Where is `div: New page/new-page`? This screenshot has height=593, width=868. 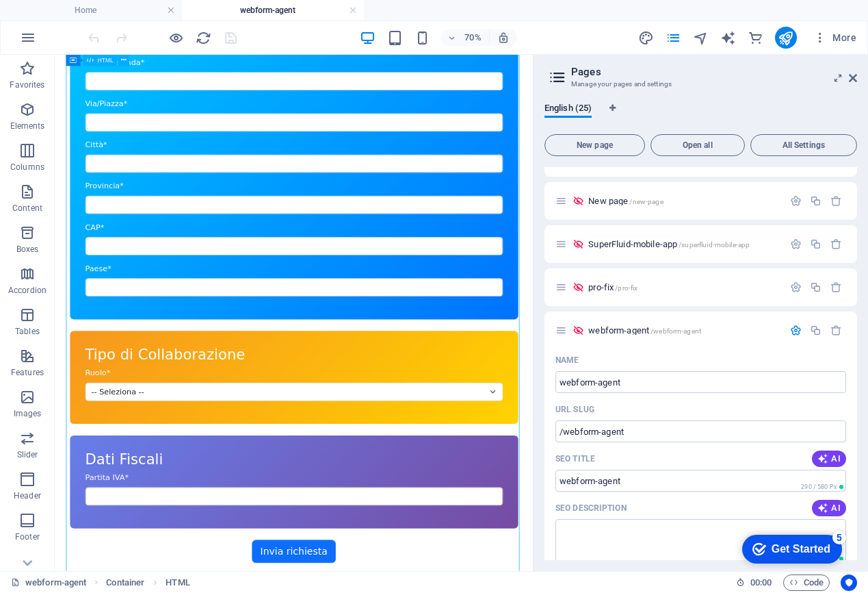
div: New page/new-page is located at coordinates (683, 201).